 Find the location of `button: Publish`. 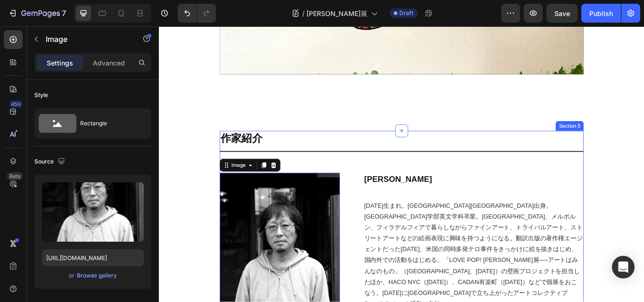

button: Publish is located at coordinates (601, 13).